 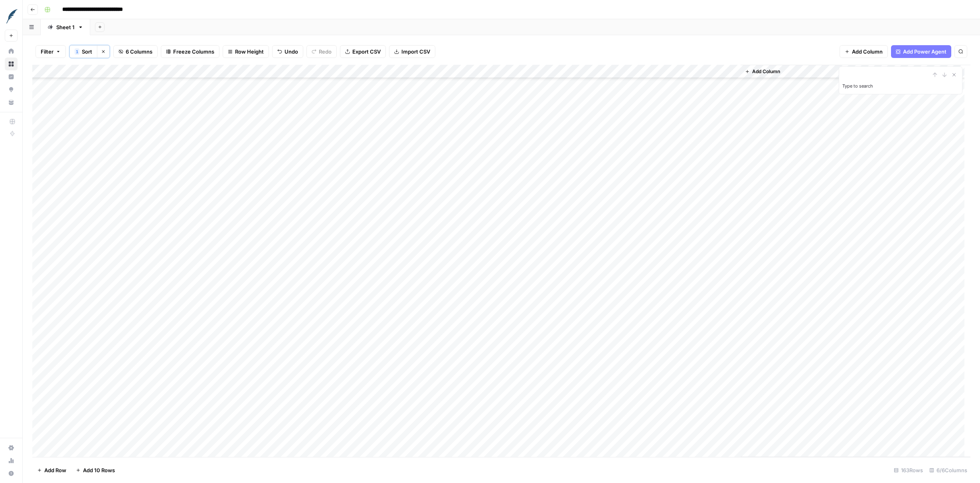 I want to click on button: Import CSV, so click(x=412, y=52).